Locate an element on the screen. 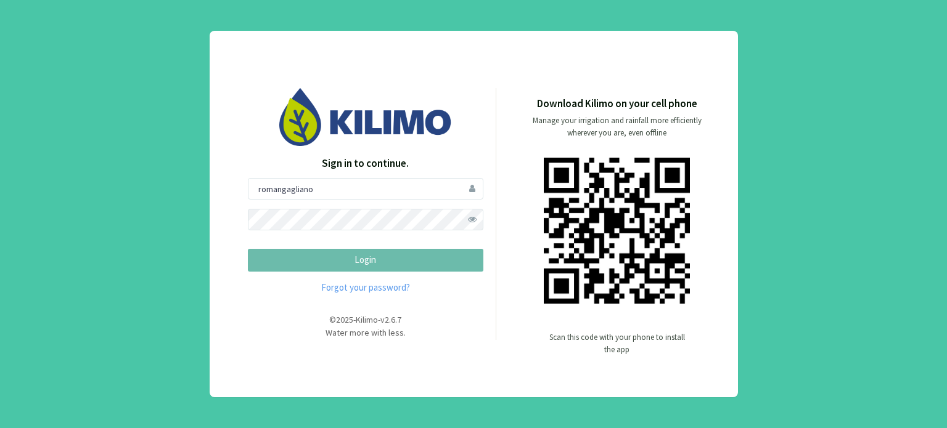 This screenshot has width=947, height=428. span: v2.6.7 is located at coordinates (391, 320).